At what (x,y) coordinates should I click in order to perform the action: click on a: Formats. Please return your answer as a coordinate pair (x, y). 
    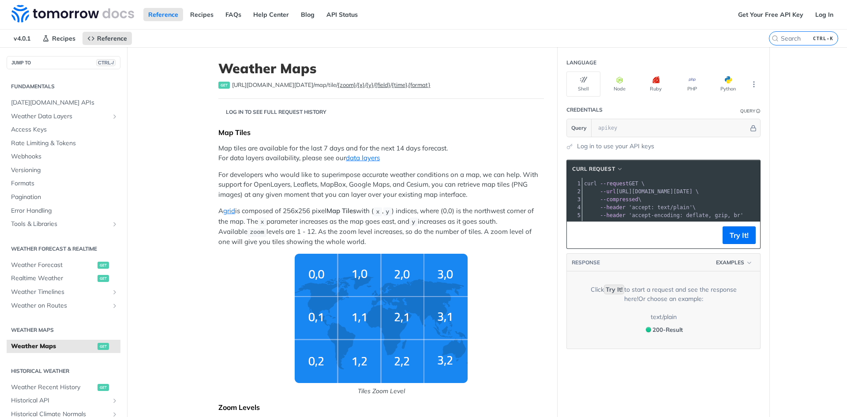
    Looking at the image, I should click on (64, 184).